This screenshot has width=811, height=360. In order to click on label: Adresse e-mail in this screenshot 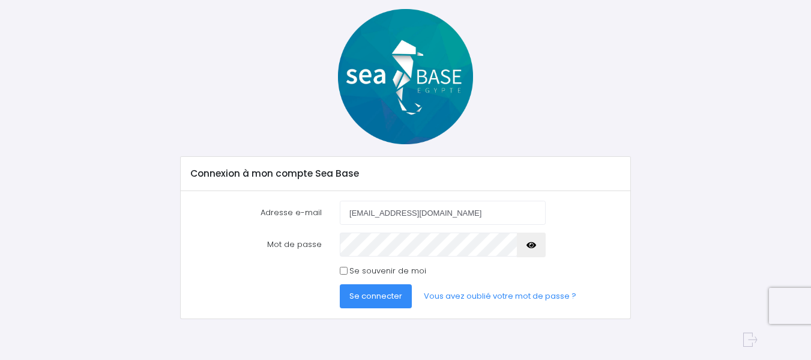, I will do `click(256, 213)`.